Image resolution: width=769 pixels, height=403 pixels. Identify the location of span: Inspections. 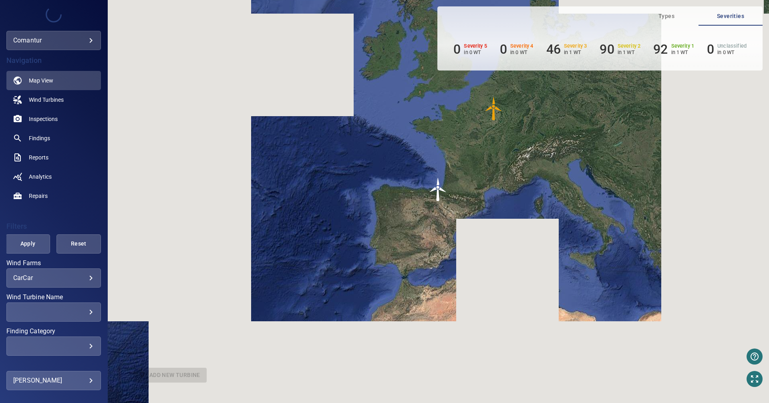
(43, 119).